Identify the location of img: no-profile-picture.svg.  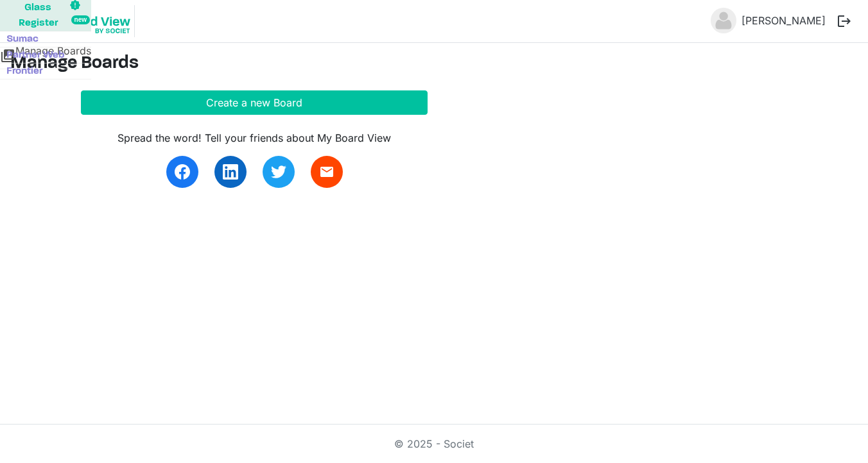
(723, 21).